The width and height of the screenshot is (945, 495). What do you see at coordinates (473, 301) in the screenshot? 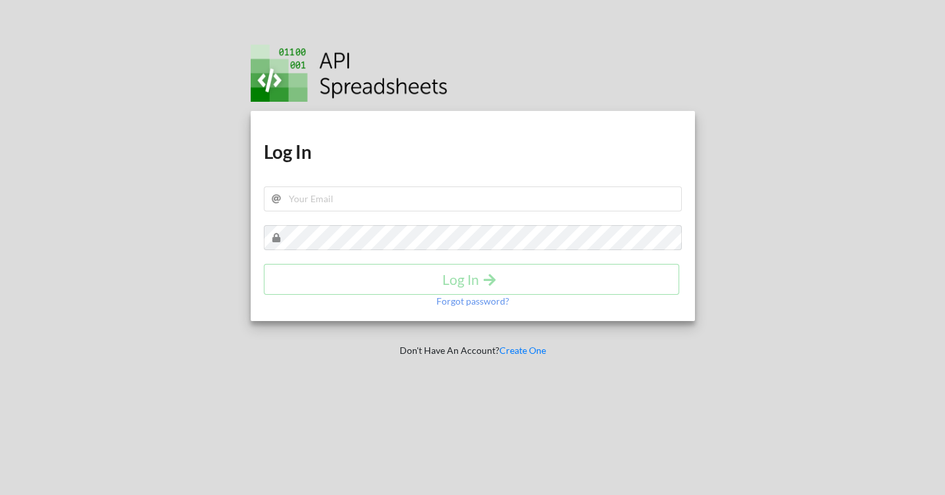
I see `p: Forgot password?` at bounding box center [473, 301].